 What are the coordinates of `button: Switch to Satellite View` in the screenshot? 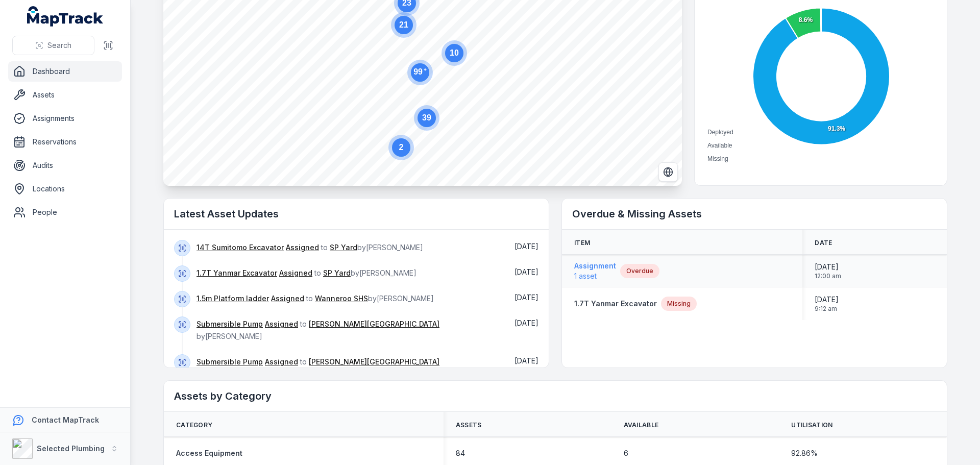 It's located at (668, 172).